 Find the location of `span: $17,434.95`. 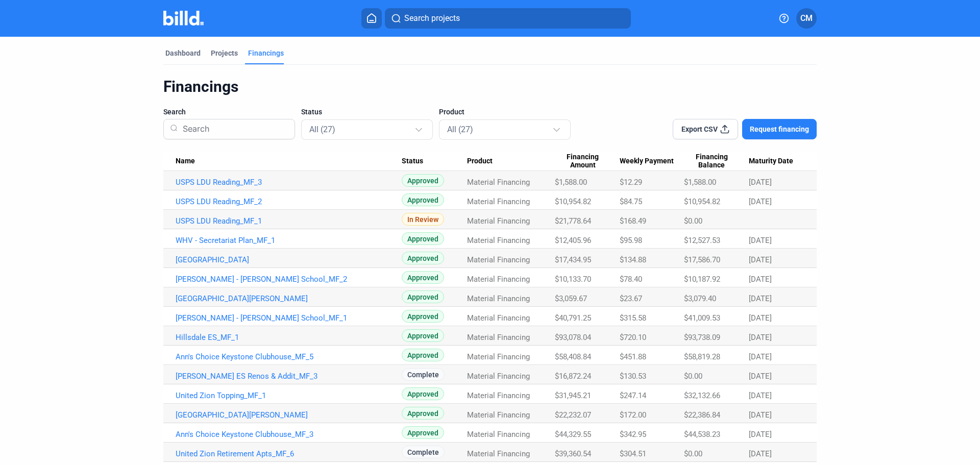

span: $17,434.95 is located at coordinates (573, 260).